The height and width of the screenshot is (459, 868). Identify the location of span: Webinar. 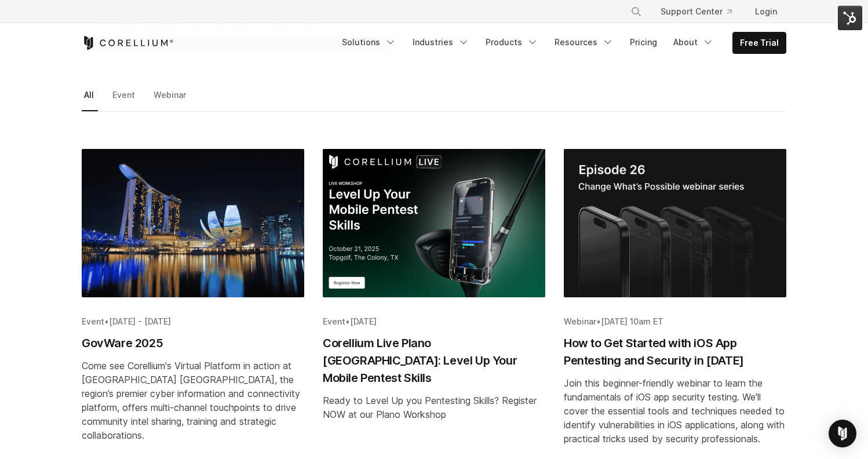
(580, 321).